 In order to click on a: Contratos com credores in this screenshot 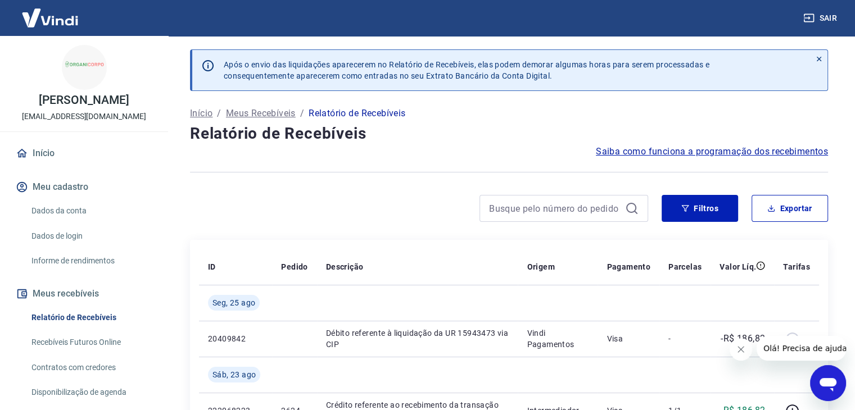, I will do `click(91, 368)`.